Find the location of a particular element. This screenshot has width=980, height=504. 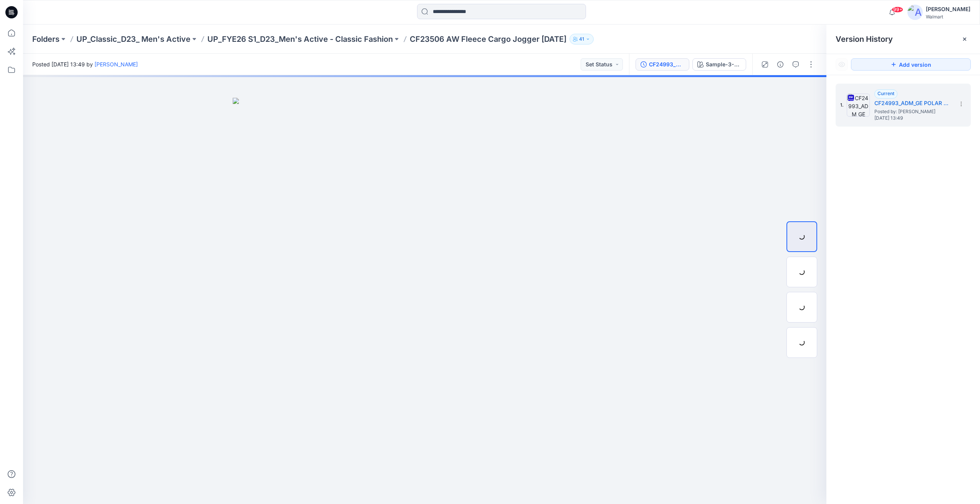

button: Add version is located at coordinates (911, 64).